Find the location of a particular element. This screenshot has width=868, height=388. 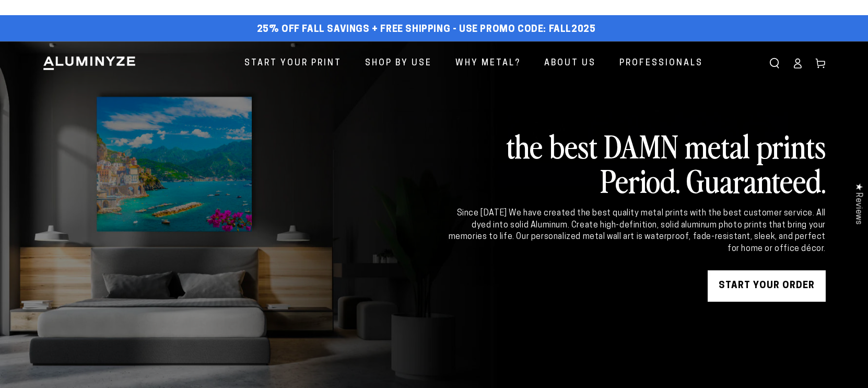

a: Shop By Use is located at coordinates (399, 64).